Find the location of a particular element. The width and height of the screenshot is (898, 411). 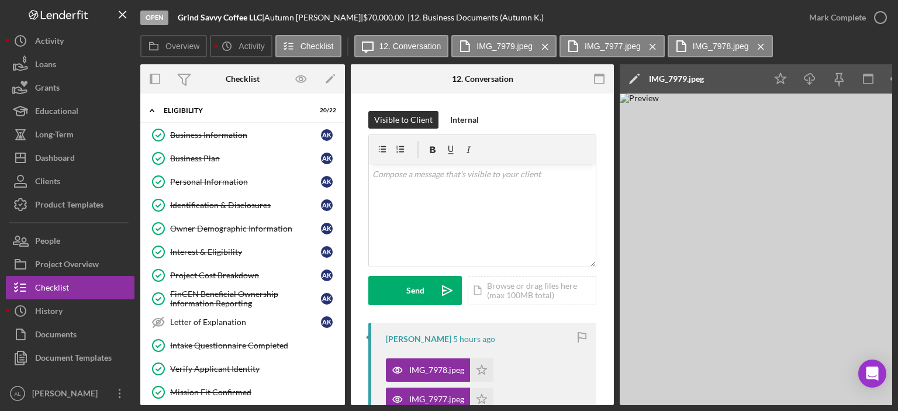

label: Overview is located at coordinates (182, 46).